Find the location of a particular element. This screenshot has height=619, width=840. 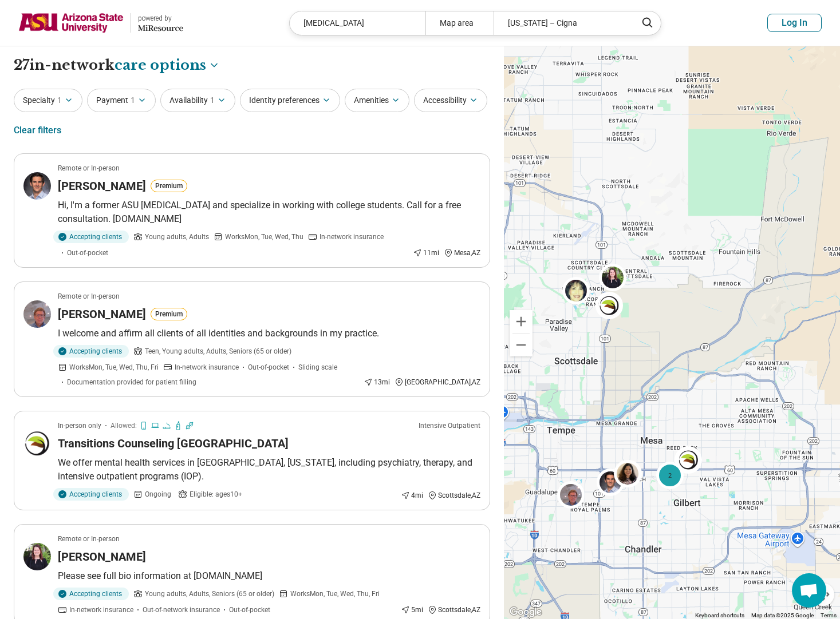

p: I welcome and affirm all clients of all identities and backgrounds in my practice. is located at coordinates (269, 334).